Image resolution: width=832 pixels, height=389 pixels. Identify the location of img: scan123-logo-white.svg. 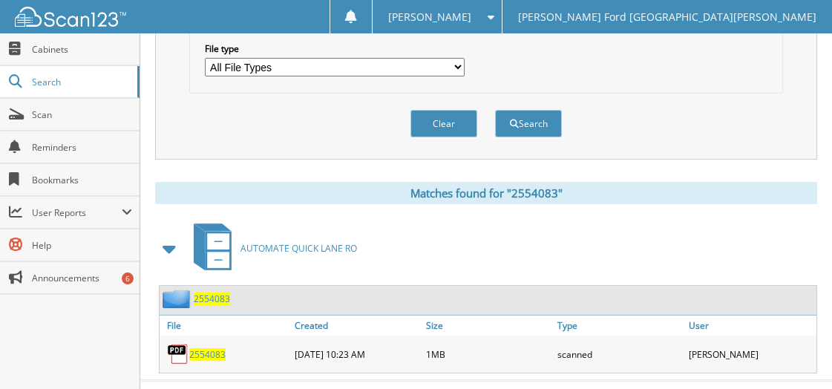
(70, 16).